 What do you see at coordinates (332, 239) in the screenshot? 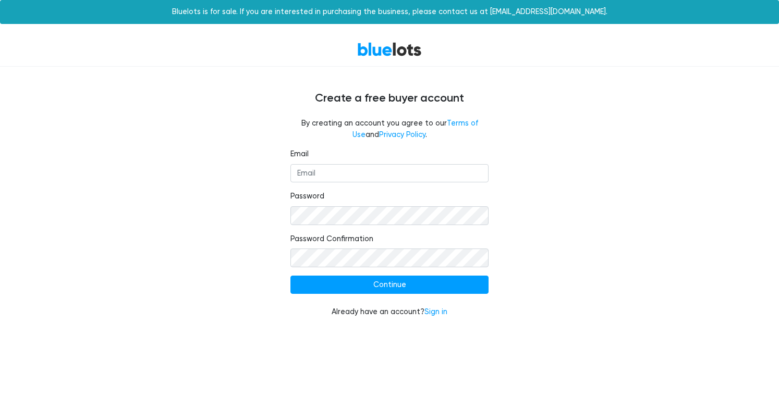
I see `label: Password Confirmation` at bounding box center [332, 239].